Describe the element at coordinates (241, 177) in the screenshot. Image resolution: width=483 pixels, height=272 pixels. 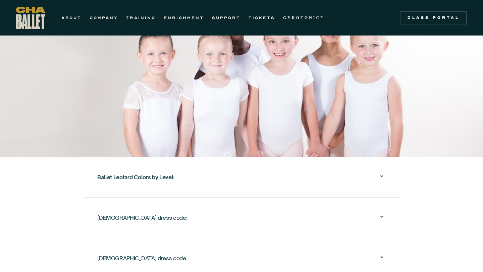
I see `div: Ballet Leotard Colors by Level:` at that location.